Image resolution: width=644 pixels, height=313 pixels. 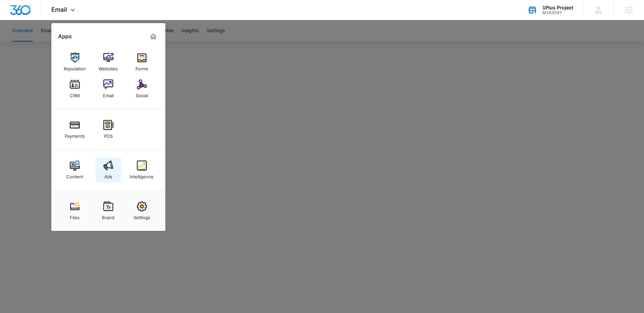 I want to click on a: Ads, so click(x=108, y=170).